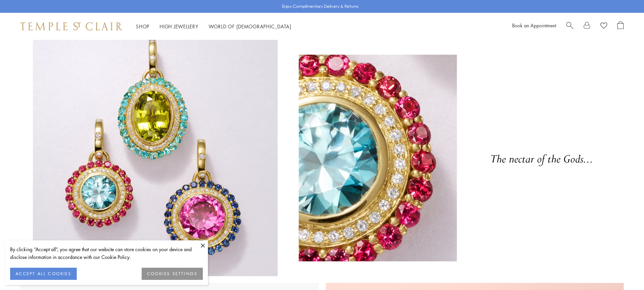  What do you see at coordinates (214, 26) in the screenshot?
I see `nav: Main navigation` at bounding box center [214, 26].